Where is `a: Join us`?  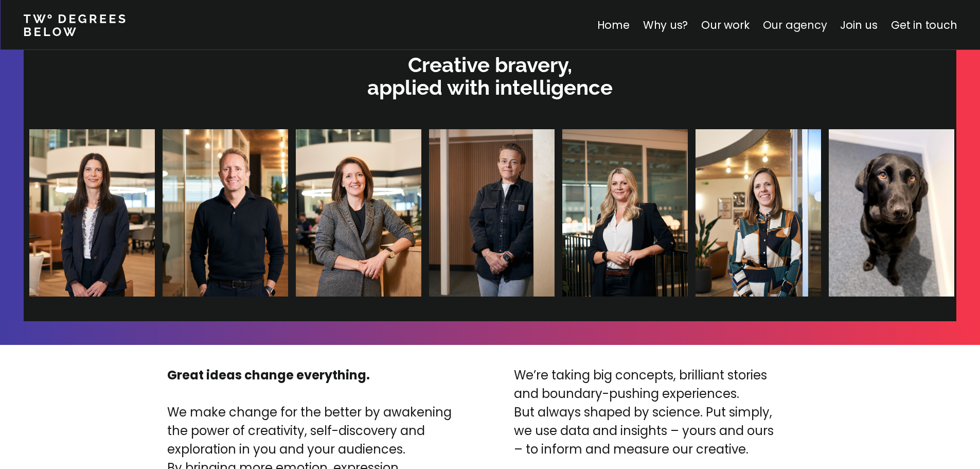
a: Join us is located at coordinates (859, 25).